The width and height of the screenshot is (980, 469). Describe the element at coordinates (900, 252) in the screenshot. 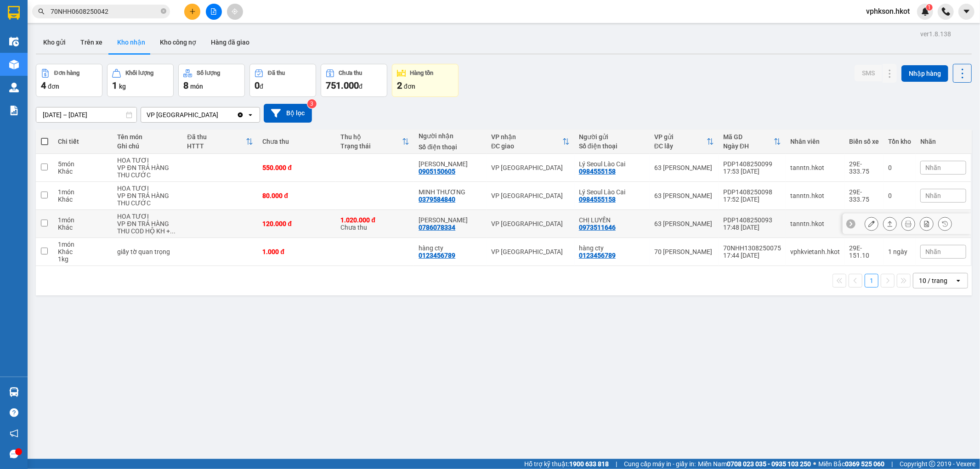

I see `span: ngày` at that location.